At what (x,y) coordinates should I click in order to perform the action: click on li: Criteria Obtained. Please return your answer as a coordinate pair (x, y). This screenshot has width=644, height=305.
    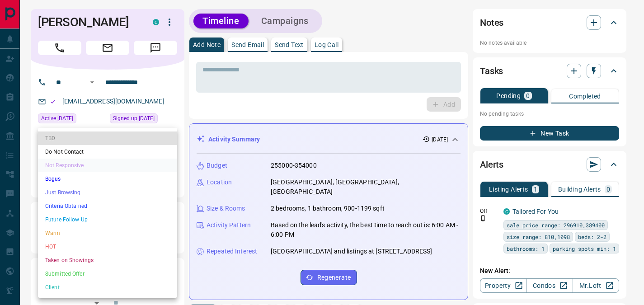
    Looking at the image, I should click on (107, 206).